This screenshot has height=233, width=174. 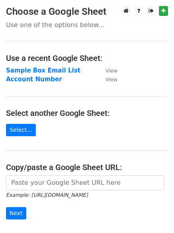 I want to click on h4: Copy/paste a Google Sheet URL:, so click(x=87, y=167).